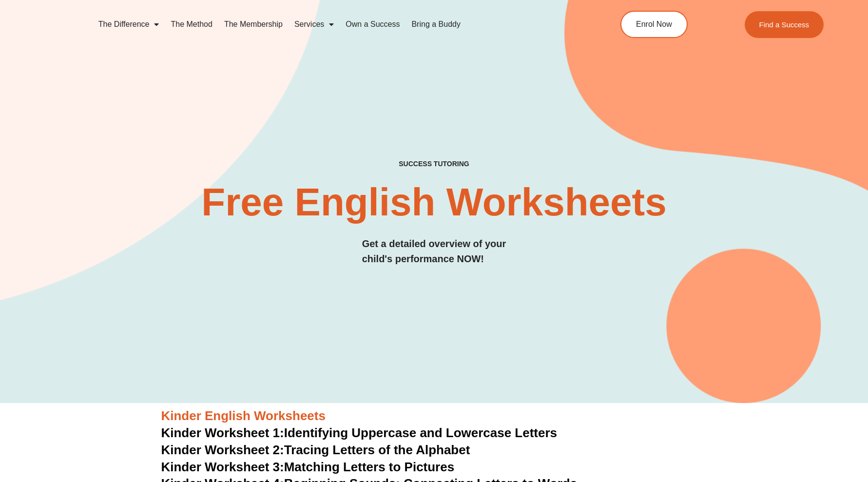 The height and width of the screenshot is (482, 868). Describe the element at coordinates (784, 24) in the screenshot. I see `span: Find a Success` at that location.